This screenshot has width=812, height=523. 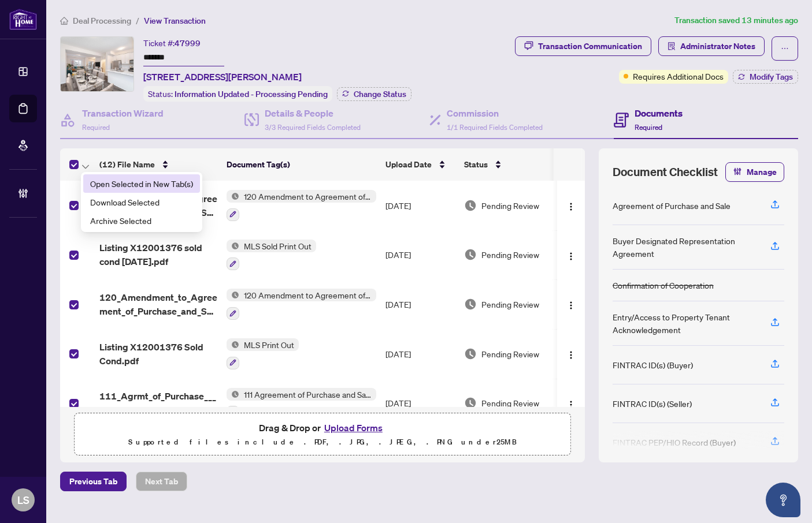 I want to click on div: Confirmation of Cooperation, so click(x=662, y=286).